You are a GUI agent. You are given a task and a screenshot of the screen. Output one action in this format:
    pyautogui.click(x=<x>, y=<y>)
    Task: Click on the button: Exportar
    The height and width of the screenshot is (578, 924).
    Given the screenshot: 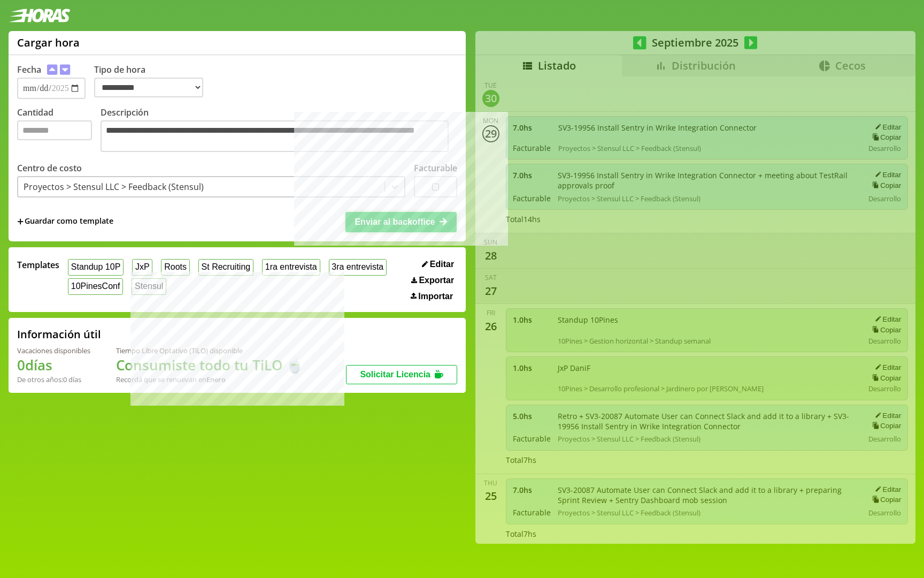 What is the action you would take?
    pyautogui.click(x=433, y=280)
    